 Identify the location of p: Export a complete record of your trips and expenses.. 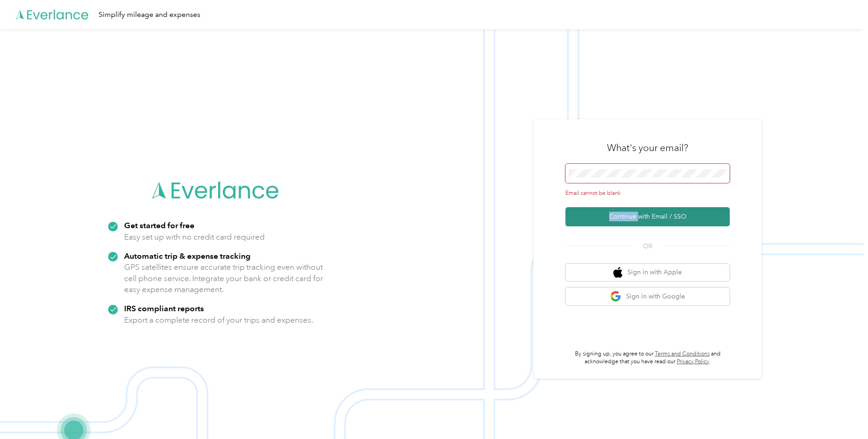
(219, 320).